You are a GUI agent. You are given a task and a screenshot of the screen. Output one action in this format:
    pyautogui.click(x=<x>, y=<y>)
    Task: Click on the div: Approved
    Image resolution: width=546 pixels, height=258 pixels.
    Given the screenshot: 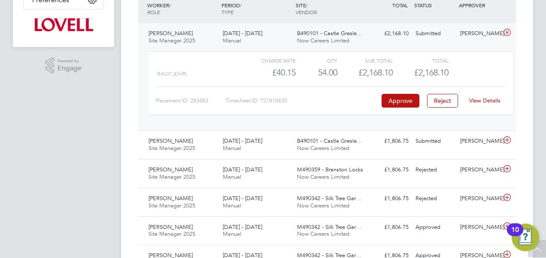 What is the action you would take?
    pyautogui.click(x=434, y=227)
    